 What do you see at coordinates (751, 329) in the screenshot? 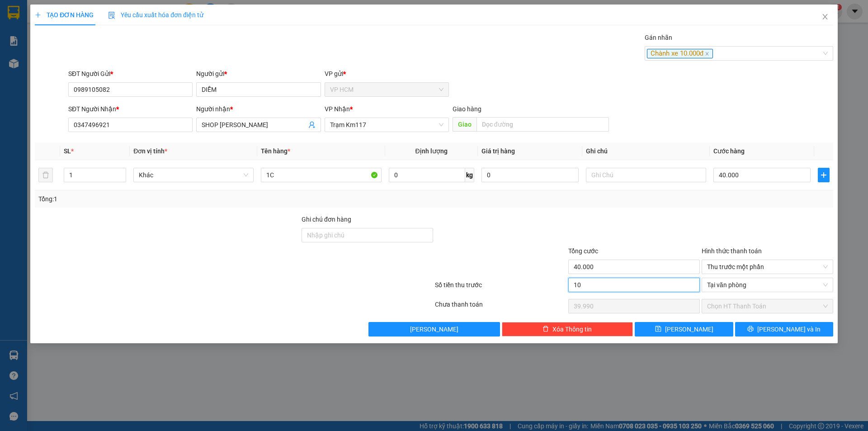
I see `span: printer` at bounding box center [751, 329].